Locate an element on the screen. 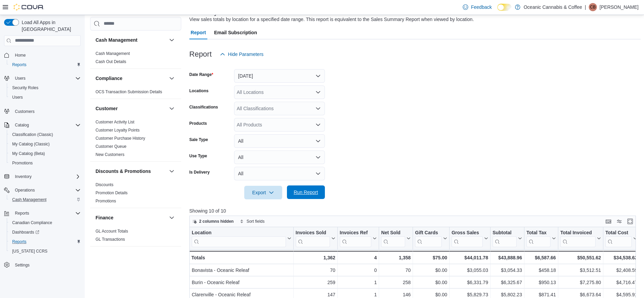 Image resolution: width=644 pixels, height=298 pixels. div: $44,011.78 is located at coordinates (470, 258).